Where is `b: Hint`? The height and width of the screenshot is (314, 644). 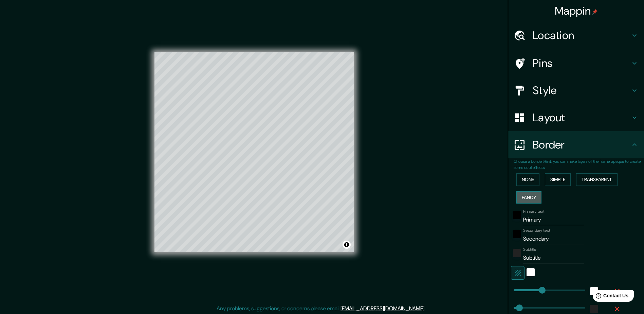 b: Hint is located at coordinates (547, 161).